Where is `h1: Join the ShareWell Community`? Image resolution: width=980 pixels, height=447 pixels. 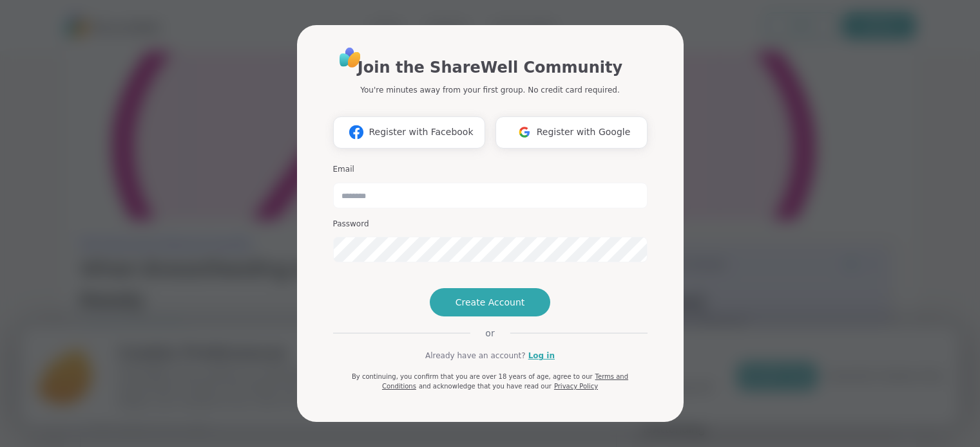
h1: Join the ShareWell Community is located at coordinates (490, 68).